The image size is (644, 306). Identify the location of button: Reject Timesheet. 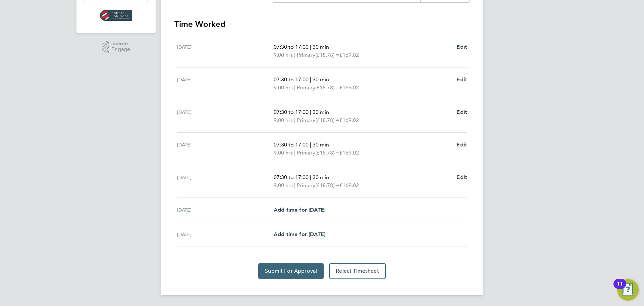
(357, 271).